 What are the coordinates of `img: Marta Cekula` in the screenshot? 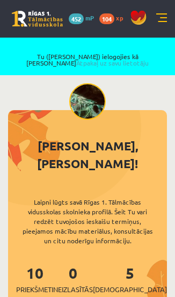 It's located at (87, 101).